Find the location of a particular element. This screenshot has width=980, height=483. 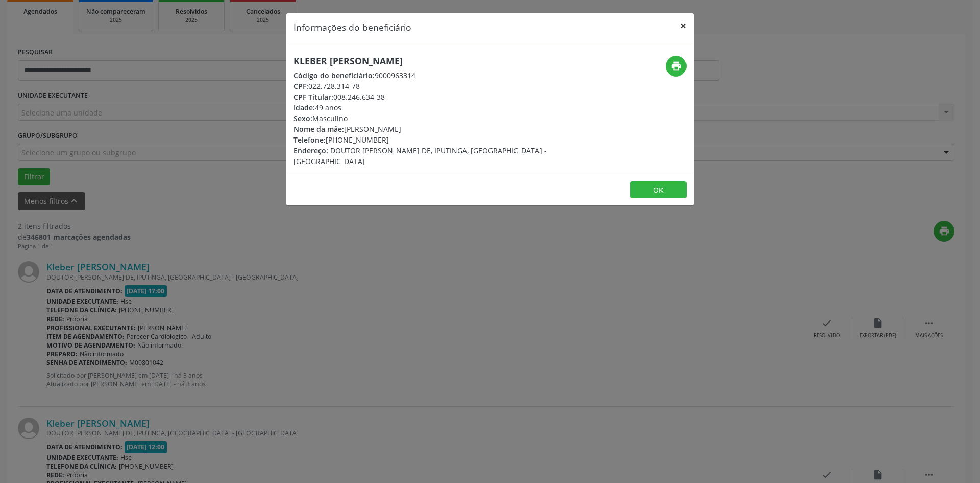

span: Código do beneficiário: is located at coordinates (334, 75).